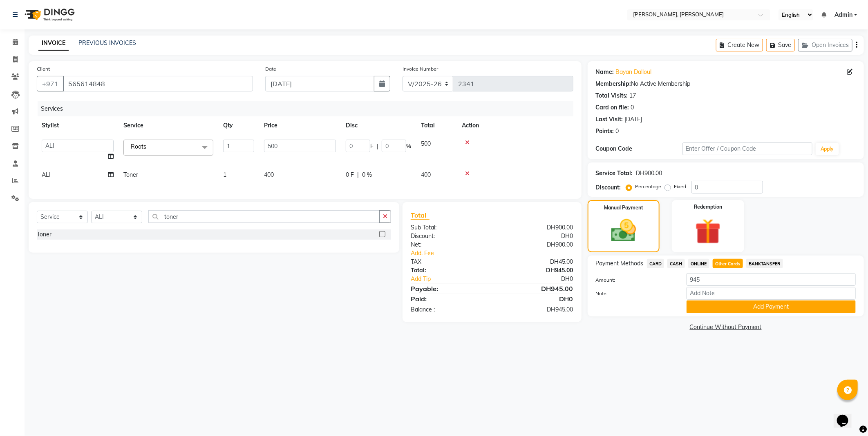  I want to click on a: Continue Without Payment, so click(726, 327).